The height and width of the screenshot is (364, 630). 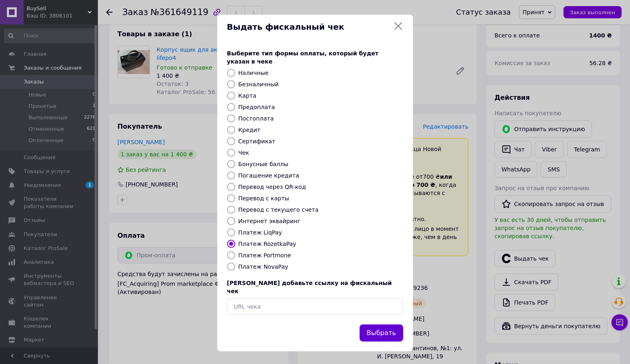 What do you see at coordinates (303, 57) in the screenshot?
I see `span: Выберите тип формы оплаты, который будет указан в чеке` at bounding box center [303, 57].